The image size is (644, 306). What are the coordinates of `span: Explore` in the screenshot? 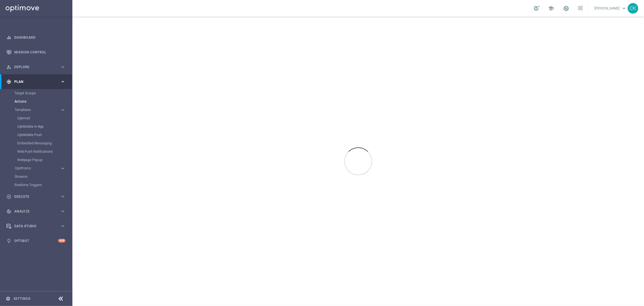 It's located at (37, 67).